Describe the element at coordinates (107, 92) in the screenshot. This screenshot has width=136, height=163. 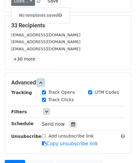
I see `label: UTM Codes` at that location.